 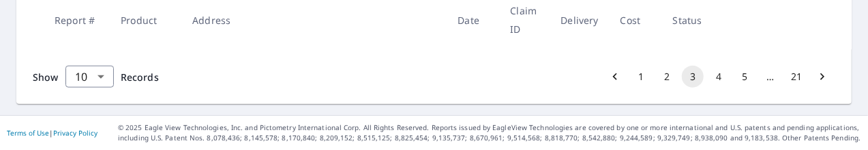 I want to click on span: Show, so click(x=45, y=77).